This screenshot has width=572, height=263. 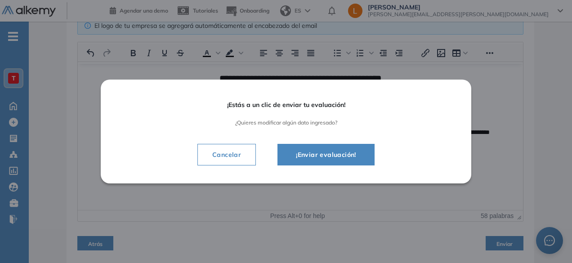 What do you see at coordinates (286, 105) in the screenshot?
I see `span: ¡Estás a un clic de enviar tu evaluación!` at bounding box center [286, 105].